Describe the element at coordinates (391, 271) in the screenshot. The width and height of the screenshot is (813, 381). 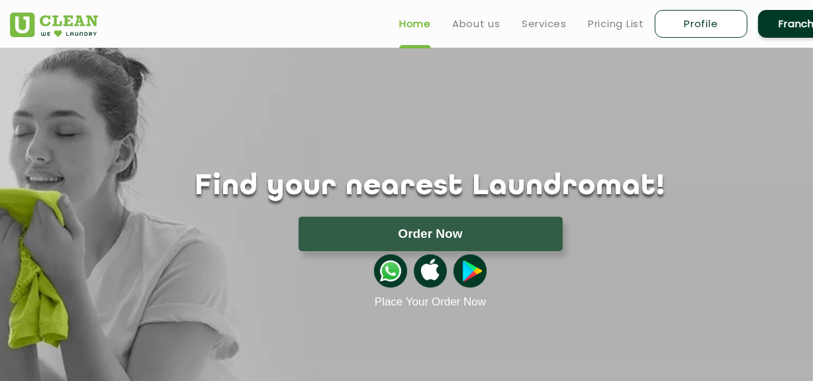
I see `img: whatsappicon.png` at that location.